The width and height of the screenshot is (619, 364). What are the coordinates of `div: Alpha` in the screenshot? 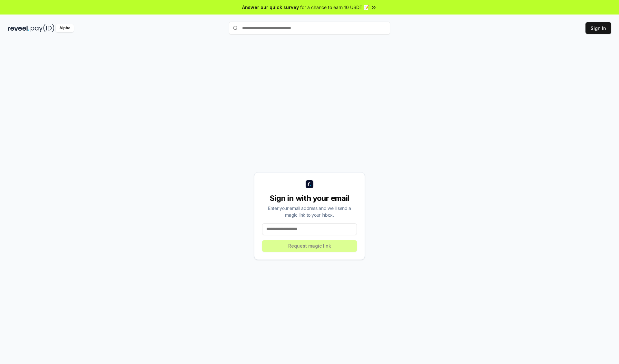 It's located at (64, 28).